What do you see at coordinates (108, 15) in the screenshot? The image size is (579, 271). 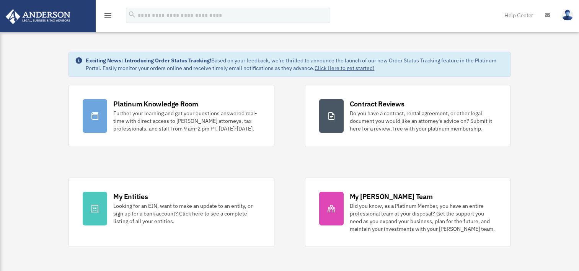 I see `i: menu` at bounding box center [108, 15].